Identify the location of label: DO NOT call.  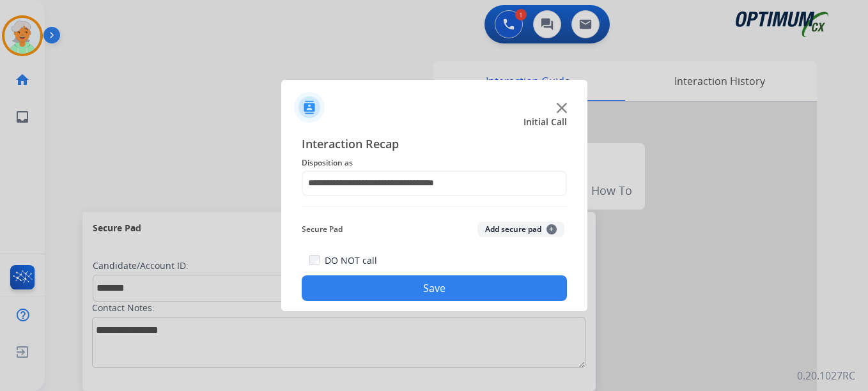
(351, 261).